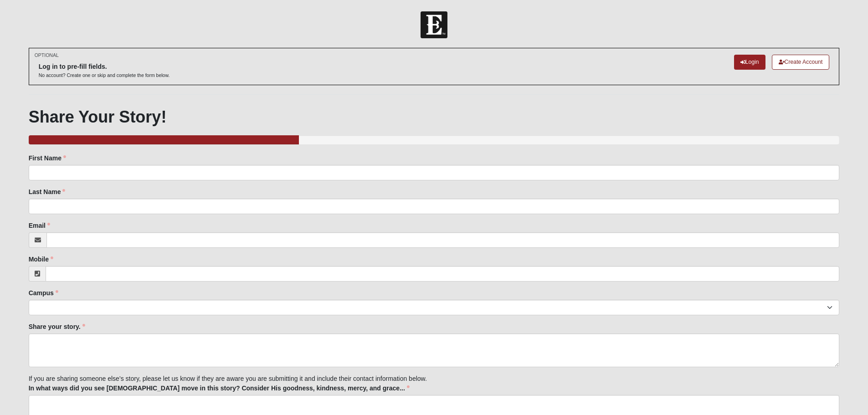 This screenshot has height=415, width=868. Describe the element at coordinates (43, 292) in the screenshot. I see `label: Campus` at that location.